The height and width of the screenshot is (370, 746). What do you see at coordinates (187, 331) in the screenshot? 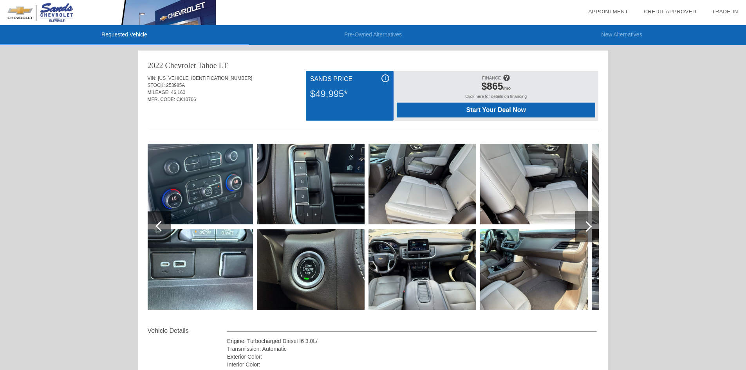
I see `div: Vehicle Details` at bounding box center [187, 331].